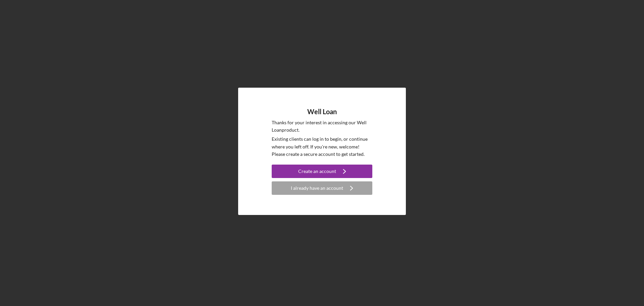 Image resolution: width=644 pixels, height=306 pixels. Describe the element at coordinates (322, 172) in the screenshot. I see `button: Create an account` at that location.